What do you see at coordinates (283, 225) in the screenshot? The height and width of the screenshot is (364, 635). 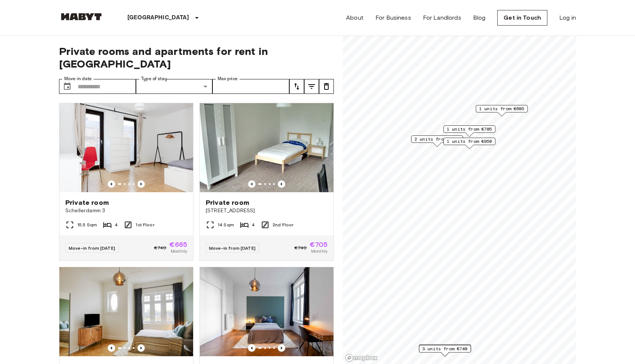 I see `span: 2nd Floor` at bounding box center [283, 225].